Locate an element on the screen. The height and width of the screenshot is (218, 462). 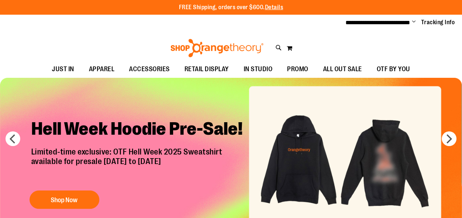
a: Hell Week Hoodie Pre-Sale! Limited-time exclusive: OTF Hell Week 2025 Sweatshirtavailable for pre... is located at coordinates (140, 163).